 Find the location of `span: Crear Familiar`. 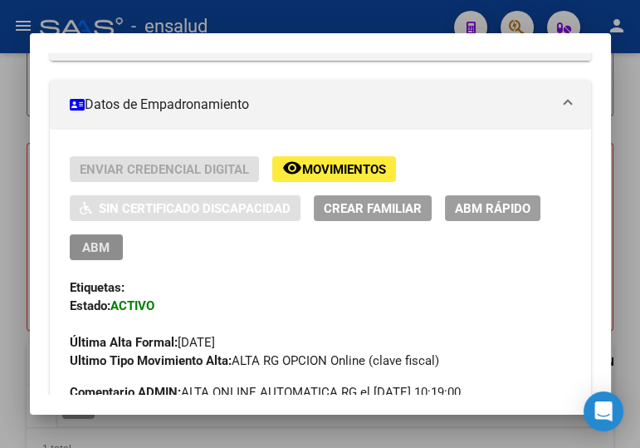

span: Crear Familiar is located at coordinates (373, 208).